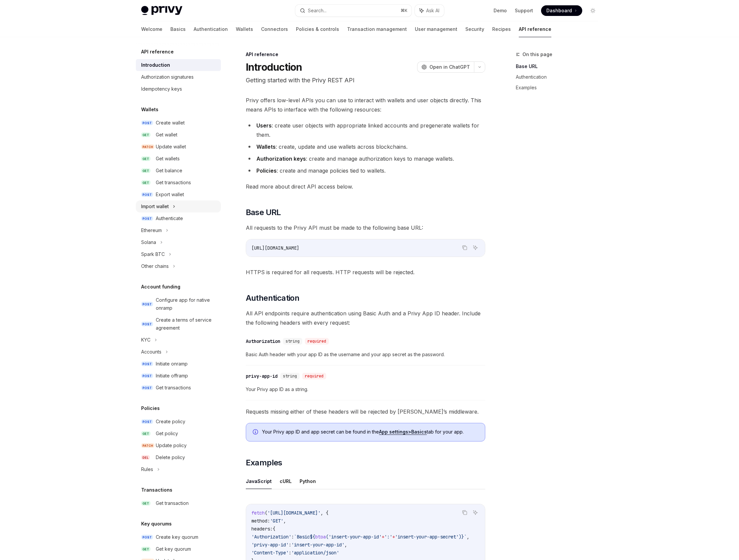 This screenshot has height=560, width=739. Describe the element at coordinates (147, 470) in the screenshot. I see `div: Rules` at that location.